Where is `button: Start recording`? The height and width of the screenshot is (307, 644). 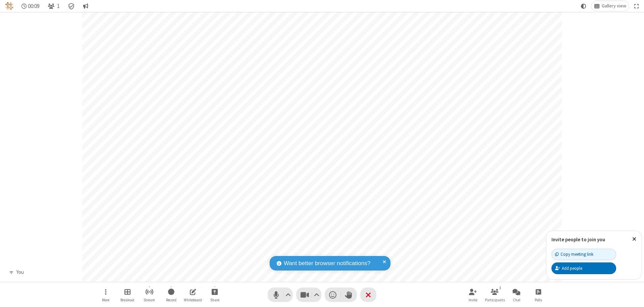 button: Start recording is located at coordinates (171, 295).